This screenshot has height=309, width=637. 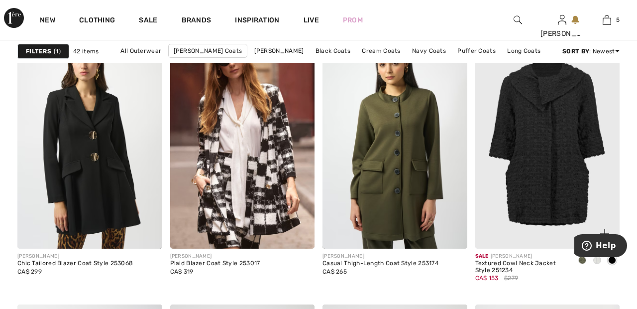 What do you see at coordinates (38, 51) in the screenshot?
I see `strong: Filters` at bounding box center [38, 51].